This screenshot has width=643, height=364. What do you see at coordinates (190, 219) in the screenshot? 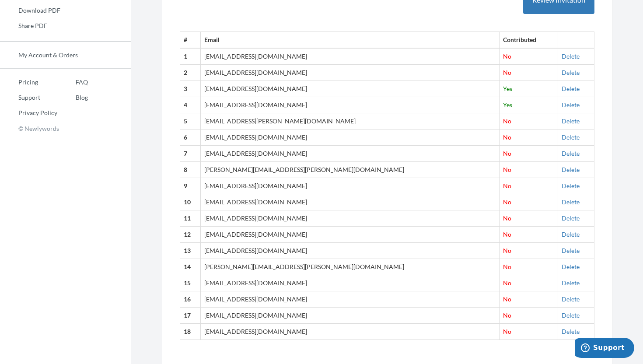
I see `th: 11` at bounding box center [190, 219].